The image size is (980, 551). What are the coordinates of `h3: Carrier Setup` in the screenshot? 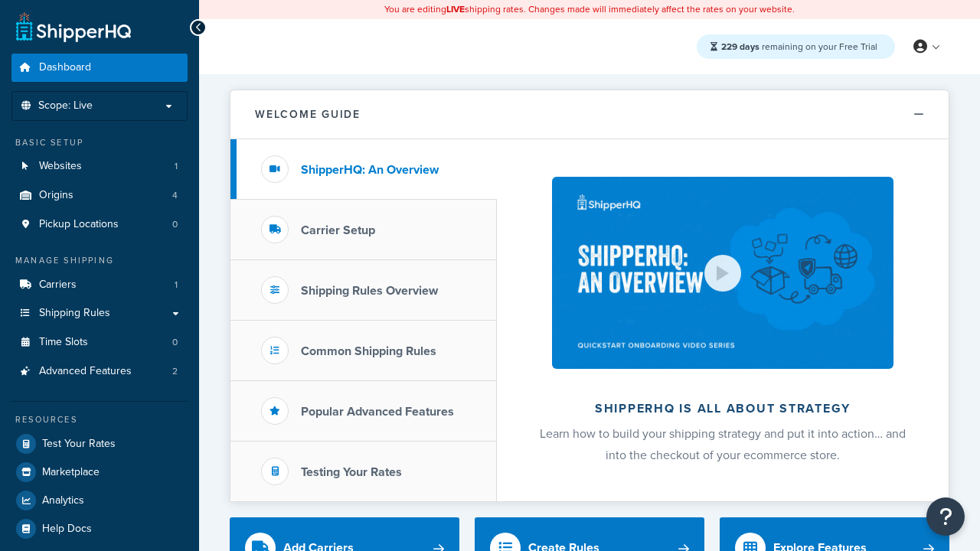 It's located at (338, 230).